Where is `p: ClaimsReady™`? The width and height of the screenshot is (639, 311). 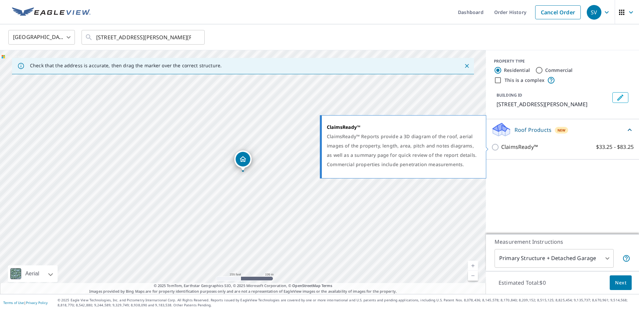 p: ClaimsReady™ is located at coordinates (520, 147).